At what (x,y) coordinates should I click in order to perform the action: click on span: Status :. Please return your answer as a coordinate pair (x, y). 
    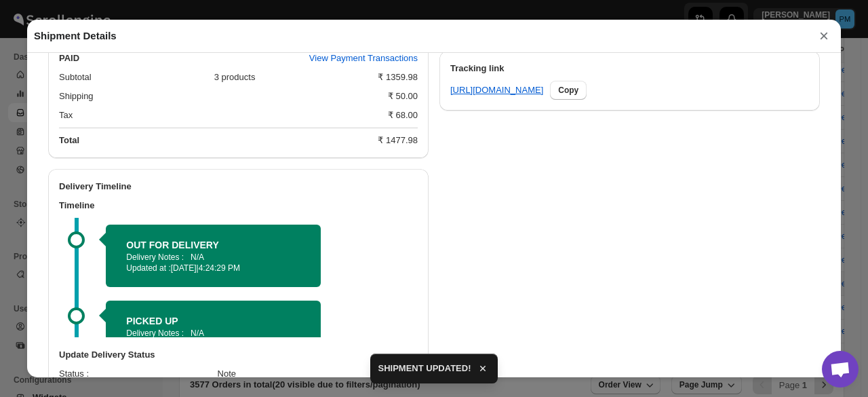
    Looking at the image, I should click on (74, 373).